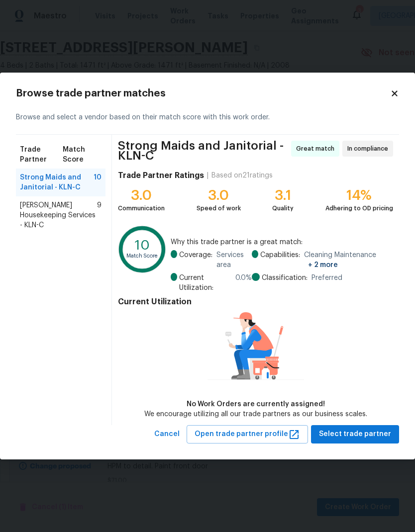 The width and height of the screenshot is (415, 532). What do you see at coordinates (205, 283) in the screenshot?
I see `span: Current Utilization:` at bounding box center [205, 283].